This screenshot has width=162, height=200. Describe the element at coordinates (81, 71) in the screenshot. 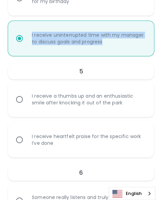

I see `h6: 5` at that location.